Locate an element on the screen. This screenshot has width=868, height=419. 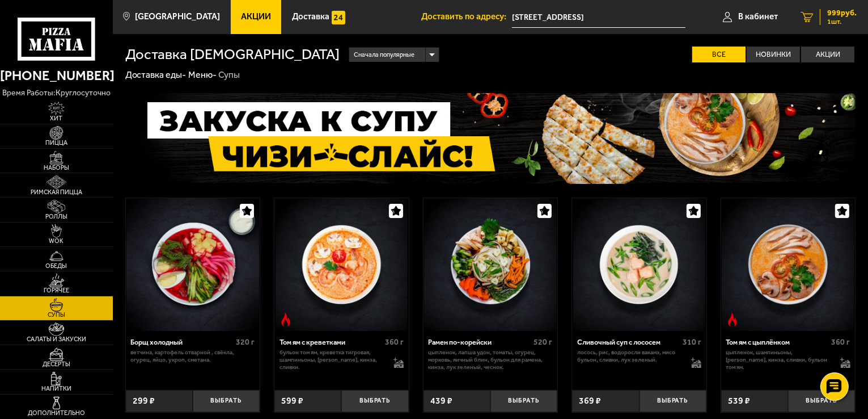
img: Сливочный суп с лососем is located at coordinates (639, 265).